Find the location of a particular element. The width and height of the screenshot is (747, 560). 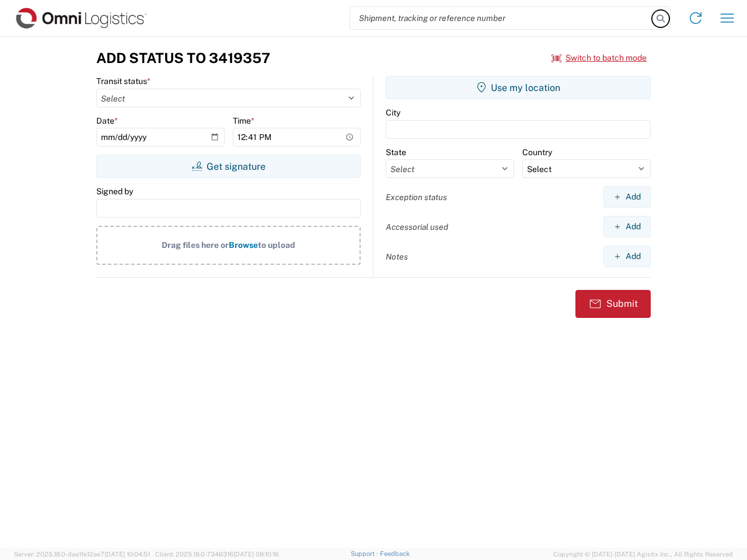

label: Signed by is located at coordinates (115, 191).